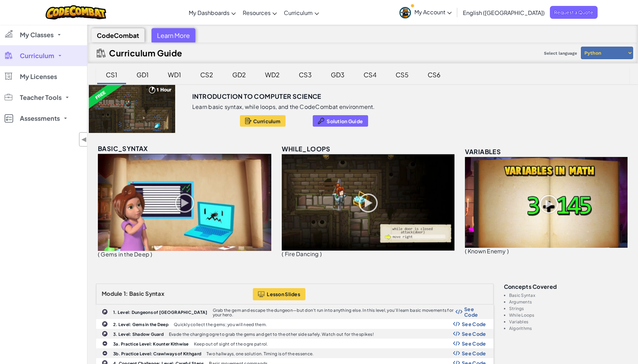 This screenshot has width=638, height=364. Describe the element at coordinates (146, 53) in the screenshot. I see `h2: Curriculum Guide` at that location.